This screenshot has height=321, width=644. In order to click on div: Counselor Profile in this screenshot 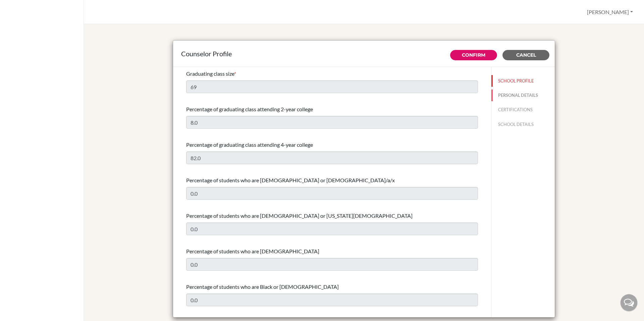, I will do `click(364, 54)`.